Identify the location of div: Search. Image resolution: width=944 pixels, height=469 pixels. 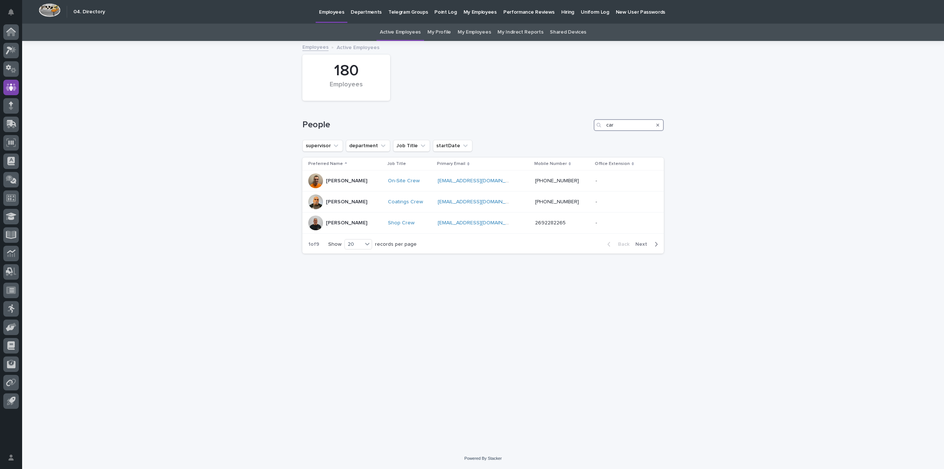
(629, 125).